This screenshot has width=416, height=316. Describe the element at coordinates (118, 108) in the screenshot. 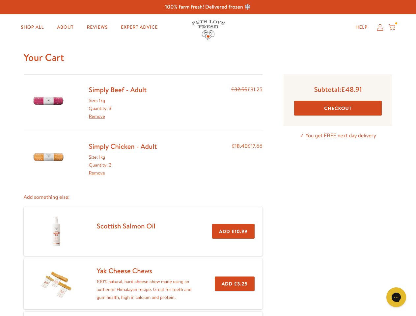

I see `div: Size: 1kg Quantity: 3` at that location.